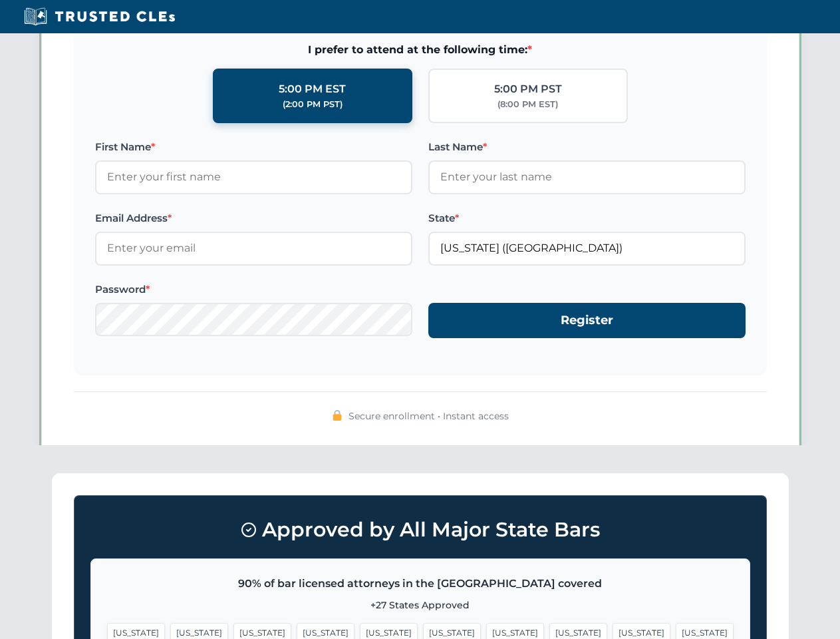 This screenshot has width=840, height=639. What do you see at coordinates (587, 218) in the screenshot?
I see `label: State` at bounding box center [587, 218].